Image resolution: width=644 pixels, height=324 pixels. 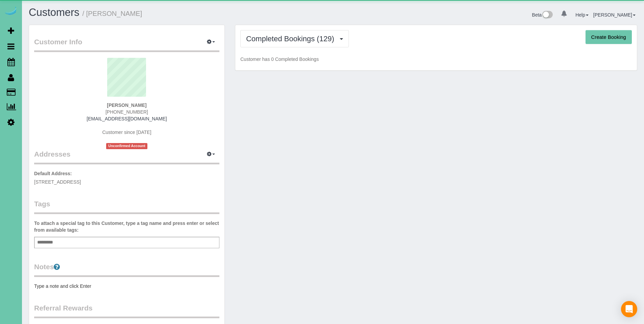 I want to click on span: Unconfirmed Account, so click(x=127, y=146).